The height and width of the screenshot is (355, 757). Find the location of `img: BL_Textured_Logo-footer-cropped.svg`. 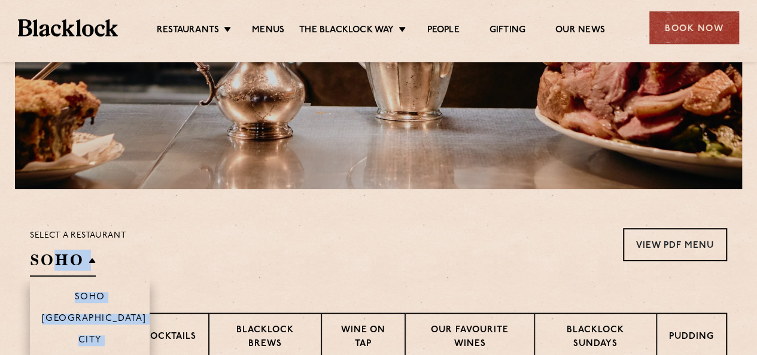

img: BL_Textured_Logo-footer-cropped.svg is located at coordinates (68, 28).